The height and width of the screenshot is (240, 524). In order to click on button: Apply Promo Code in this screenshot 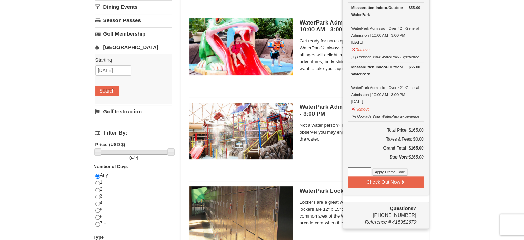, I will do `click(390, 172)`.